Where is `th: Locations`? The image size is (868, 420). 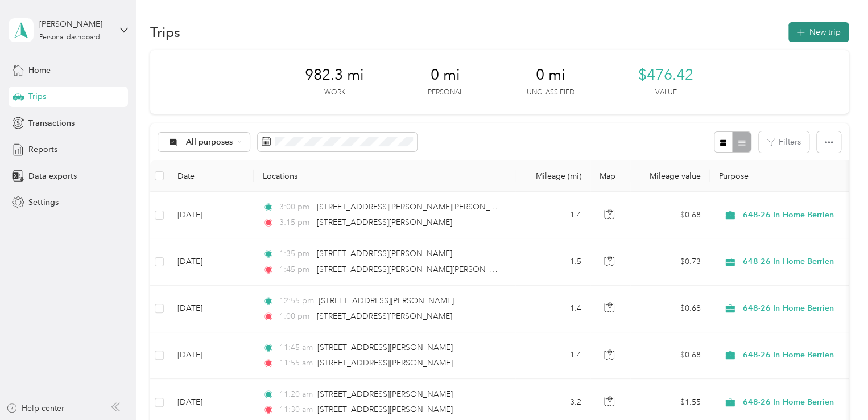 th: Locations is located at coordinates (384, 176).